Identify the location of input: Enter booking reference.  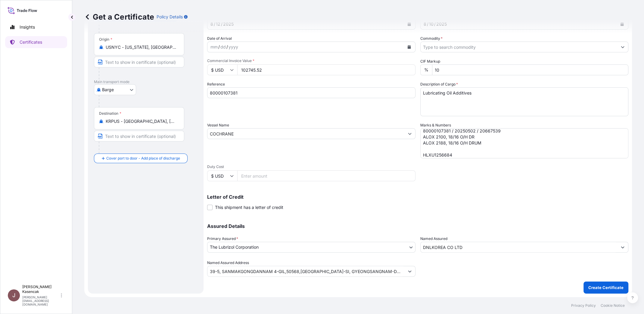
(311, 93).